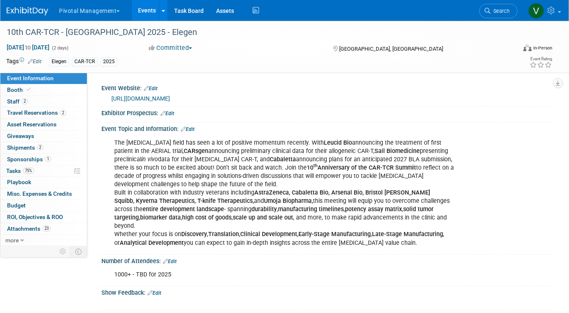 Image resolution: width=569 pixels, height=313 pixels. What do you see at coordinates (407, 234) in the screenshot?
I see `b: Late-Stage Manufacturing` at bounding box center [407, 234].